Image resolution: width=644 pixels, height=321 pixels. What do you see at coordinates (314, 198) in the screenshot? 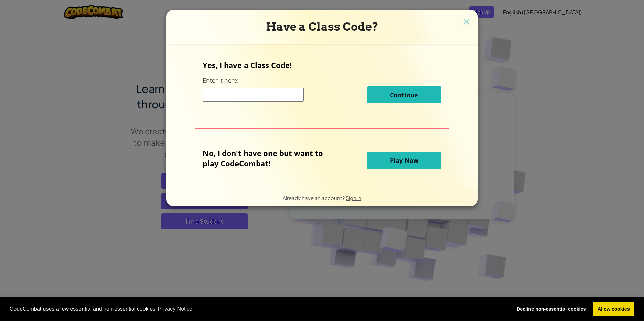
I see `span: Already have an account?` at bounding box center [314, 198].